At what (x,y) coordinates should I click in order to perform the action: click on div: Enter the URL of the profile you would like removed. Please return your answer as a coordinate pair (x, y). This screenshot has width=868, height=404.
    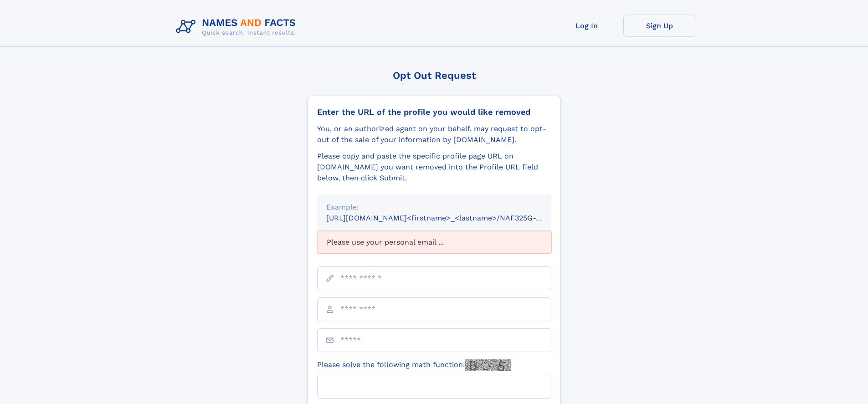
    Looking at the image, I should click on (434, 112).